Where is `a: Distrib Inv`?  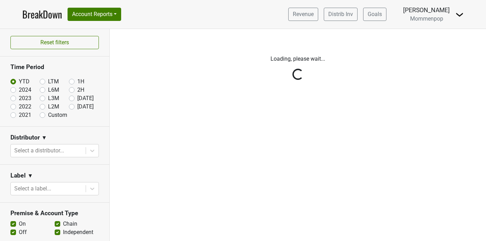 a: Distrib Inv is located at coordinates (341, 14).